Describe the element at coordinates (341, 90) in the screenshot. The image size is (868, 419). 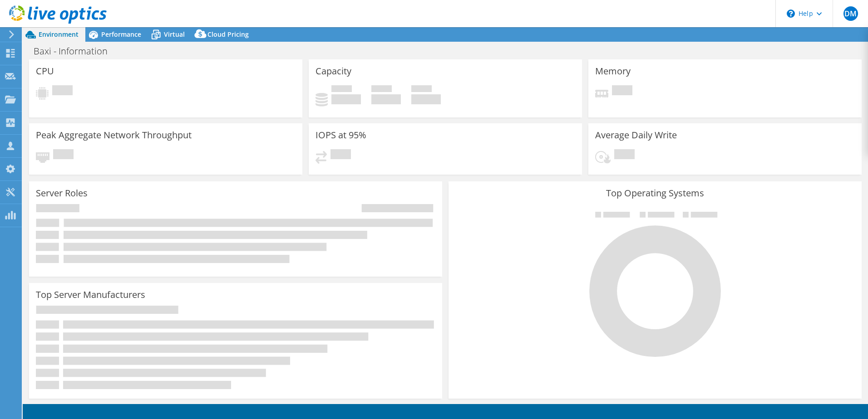
I see `span: Used` at that location.